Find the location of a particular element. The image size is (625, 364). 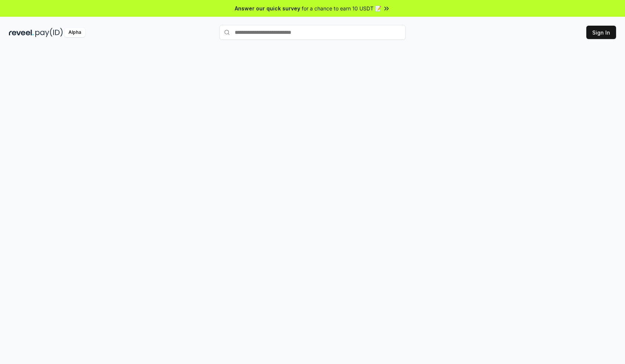

span: for a chance to earn 10 USDT 📝 is located at coordinates (342, 8).